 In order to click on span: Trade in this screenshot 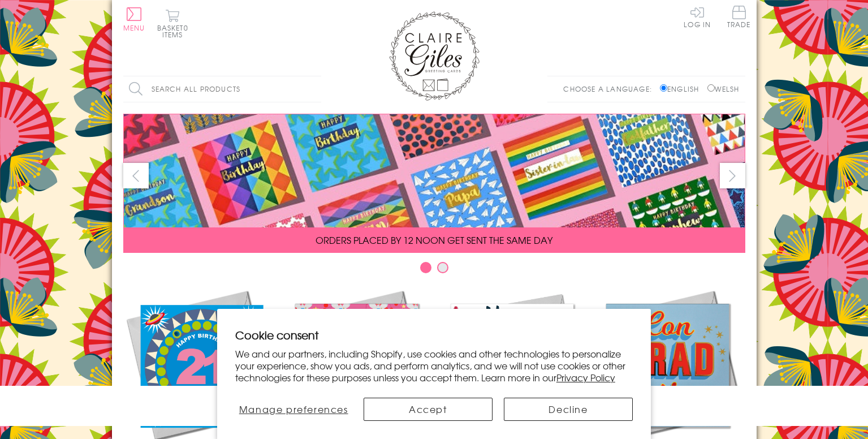, I will do `click(739, 16)`.